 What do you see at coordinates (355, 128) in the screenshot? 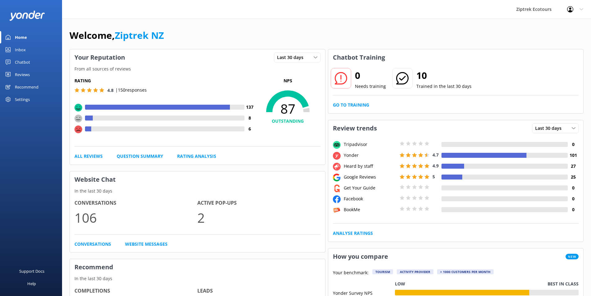
I see `h3: Review trends` at bounding box center [355, 128].